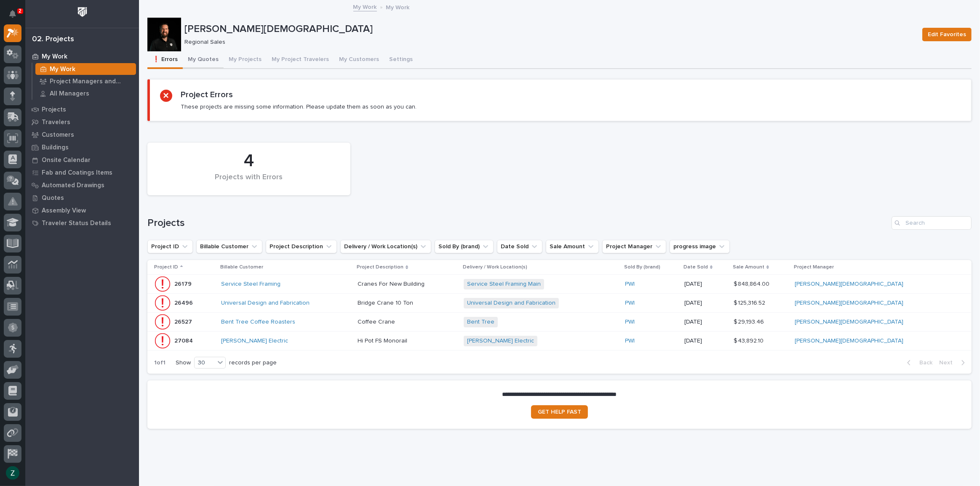 This screenshot has height=486, width=980. What do you see at coordinates (253, 363) in the screenshot?
I see `p: records per page` at bounding box center [253, 363].